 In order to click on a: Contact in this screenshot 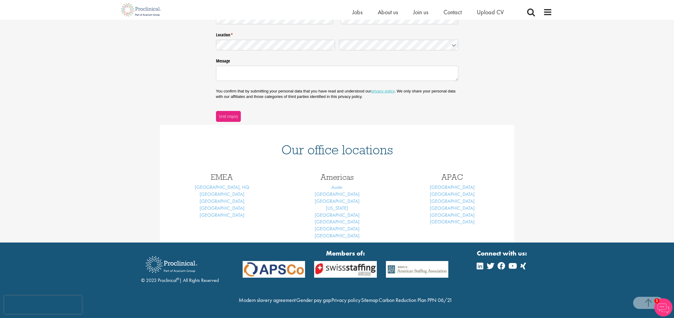, I will do `click(452, 12)`.